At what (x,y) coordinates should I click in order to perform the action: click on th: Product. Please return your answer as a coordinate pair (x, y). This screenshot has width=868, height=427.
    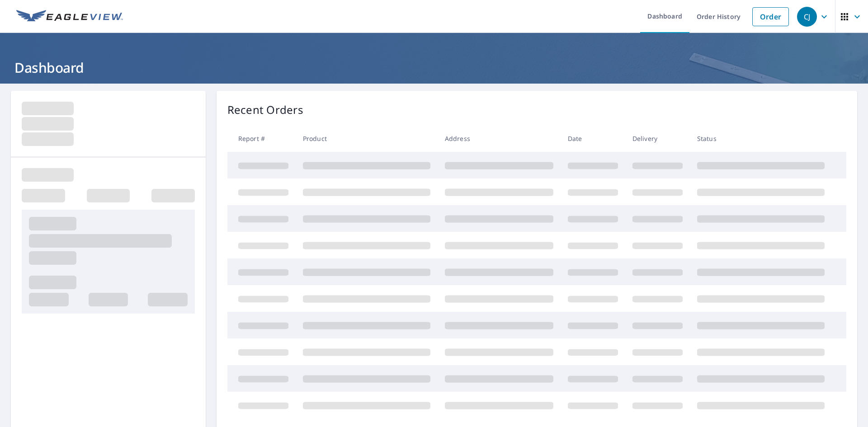
    Looking at the image, I should click on (367, 138).